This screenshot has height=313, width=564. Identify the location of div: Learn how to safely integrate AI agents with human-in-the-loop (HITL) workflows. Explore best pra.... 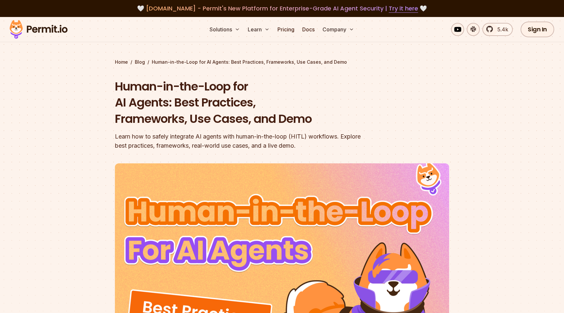
(240, 141).